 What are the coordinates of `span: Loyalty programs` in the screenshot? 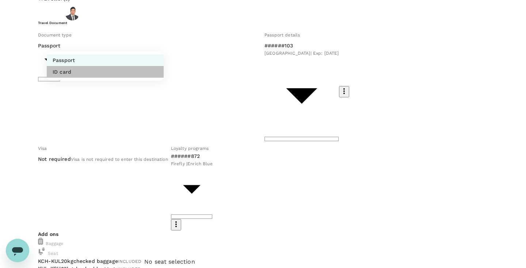 It's located at (190, 149).